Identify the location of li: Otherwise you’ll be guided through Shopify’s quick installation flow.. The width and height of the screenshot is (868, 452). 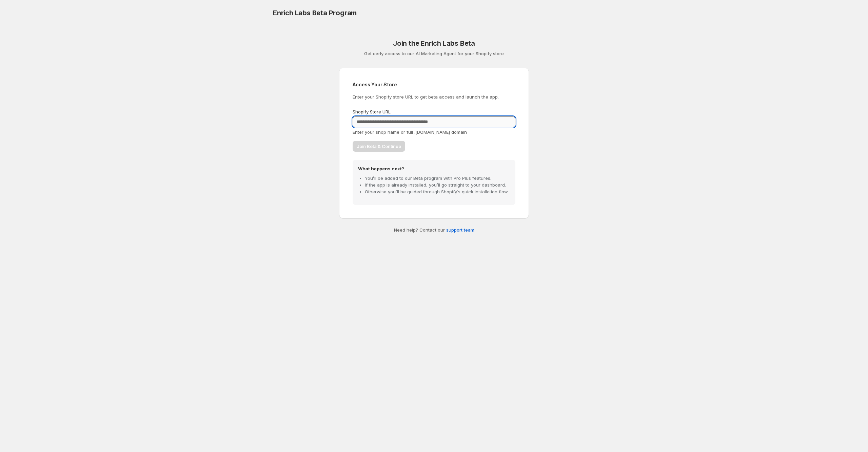
(437, 191).